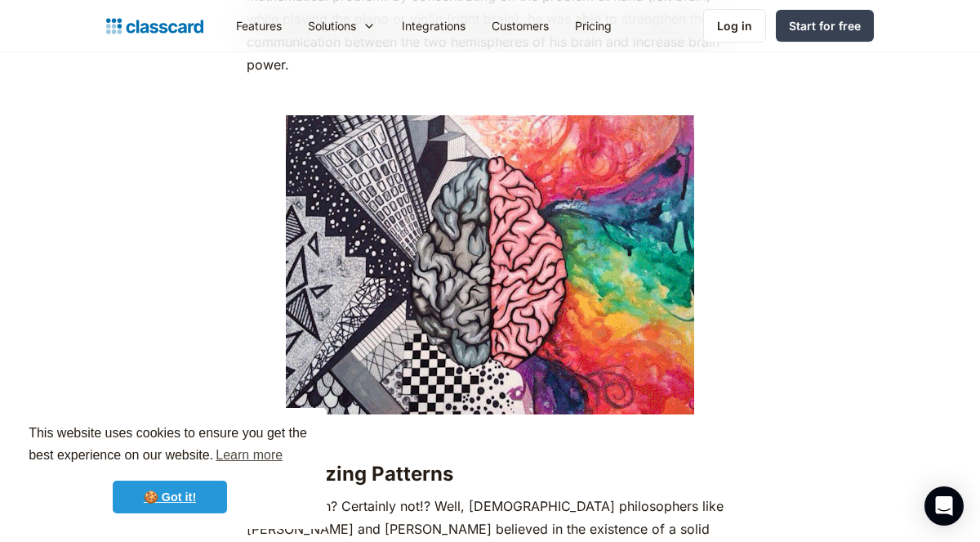 Image resolution: width=980 pixels, height=542 pixels. Describe the element at coordinates (520, 26) in the screenshot. I see `a: Customers` at that location.